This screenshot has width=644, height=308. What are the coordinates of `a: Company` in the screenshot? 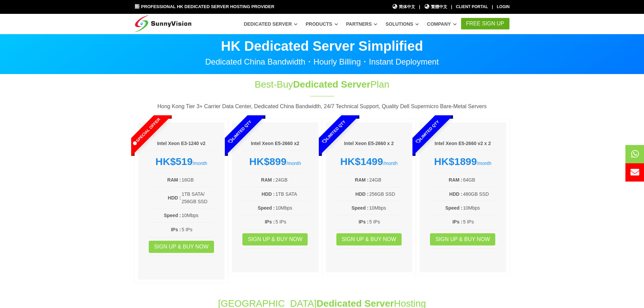 It's located at (442, 24).